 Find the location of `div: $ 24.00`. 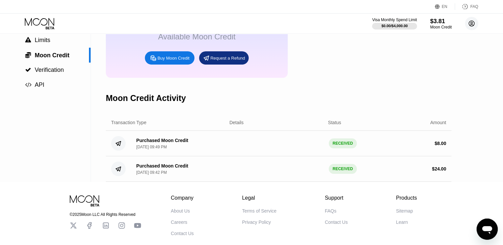

div: $ 24.00 is located at coordinates (439, 169).